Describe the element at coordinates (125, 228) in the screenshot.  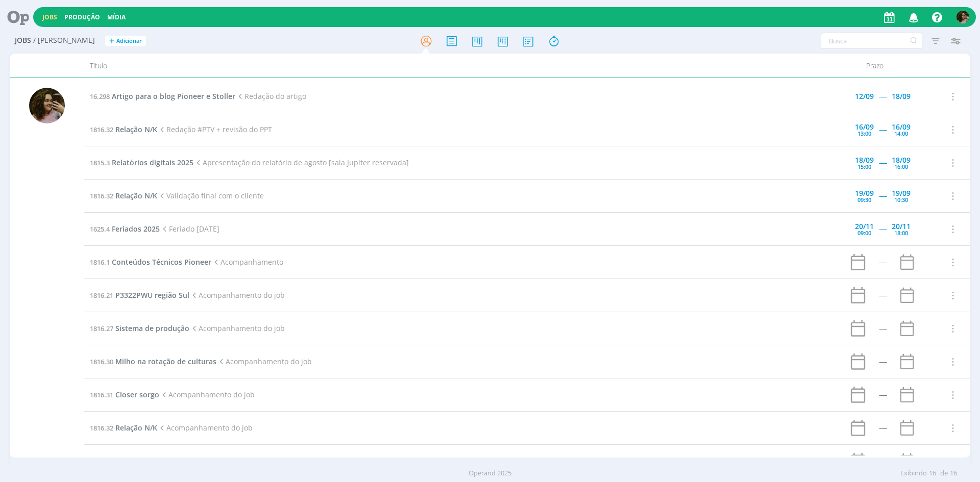
I see `a: 1625.4Feriados 2025` at that location.